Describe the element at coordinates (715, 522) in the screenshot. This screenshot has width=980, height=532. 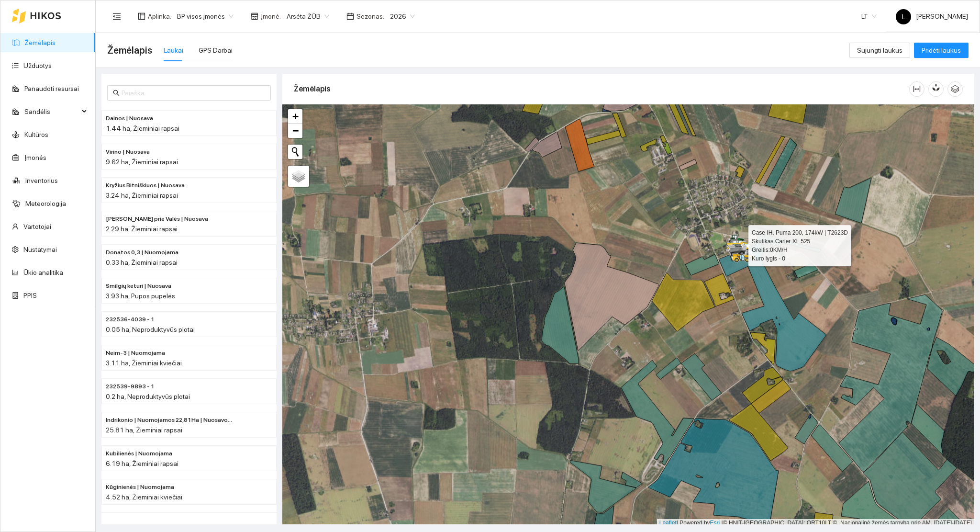
I see `a: Esri` at that location.